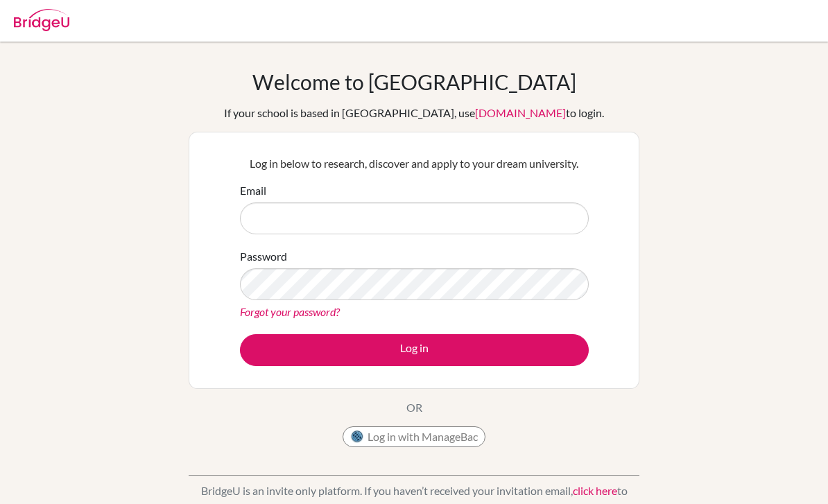 The height and width of the screenshot is (504, 828). What do you see at coordinates (290, 312) in the screenshot?
I see `a: Forgot your password?` at bounding box center [290, 312].